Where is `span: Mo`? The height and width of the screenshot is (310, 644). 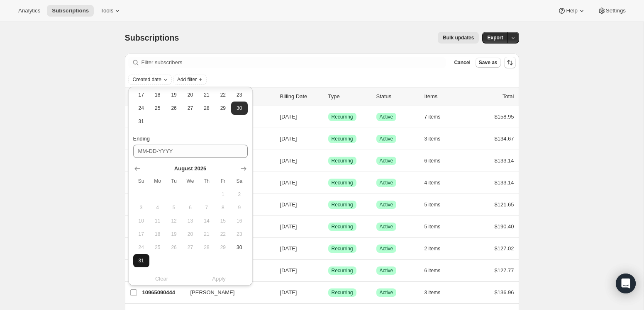
span: Mo is located at coordinates (157, 181).